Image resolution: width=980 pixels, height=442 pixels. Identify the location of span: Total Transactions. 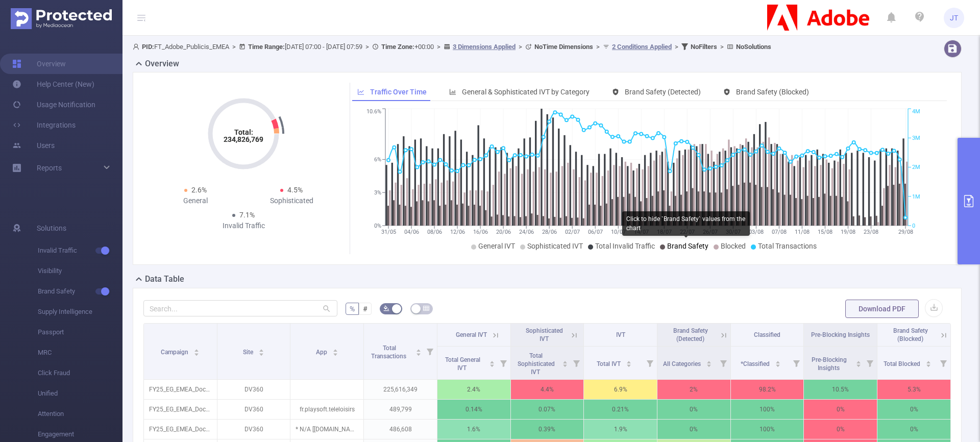
(787, 246).